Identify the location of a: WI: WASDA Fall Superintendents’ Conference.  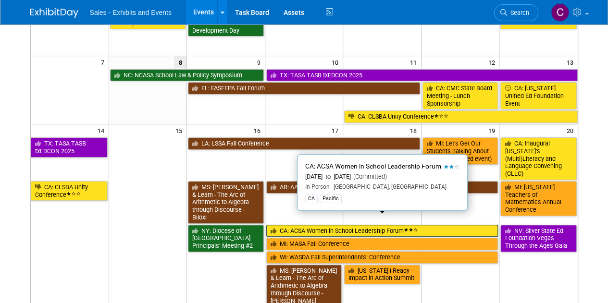
(382, 258).